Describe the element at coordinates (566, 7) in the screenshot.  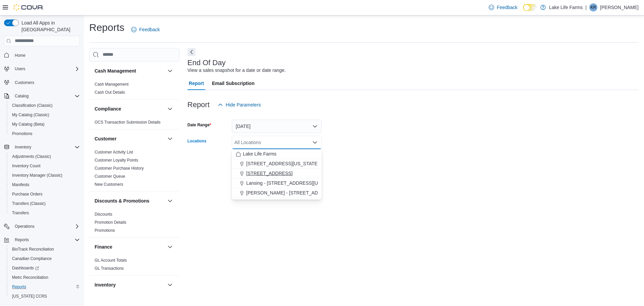
I see `p: Lake Life Farms` at that location.